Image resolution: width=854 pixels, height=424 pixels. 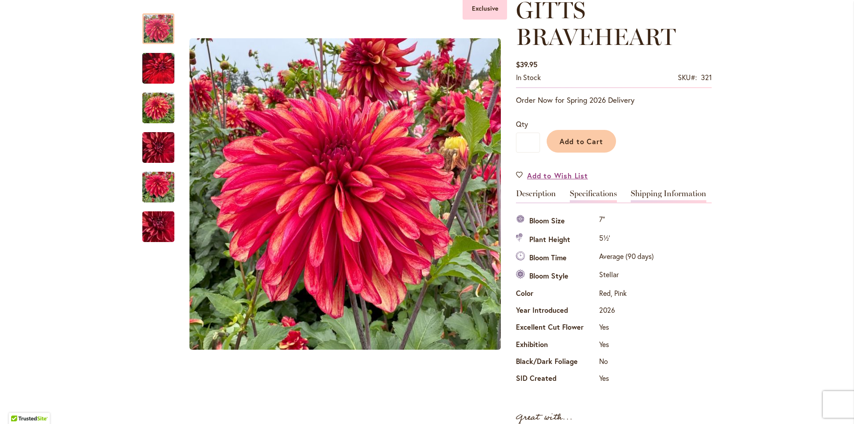 What do you see at coordinates (706, 77) in the screenshot?
I see `div: 321` at bounding box center [706, 77].